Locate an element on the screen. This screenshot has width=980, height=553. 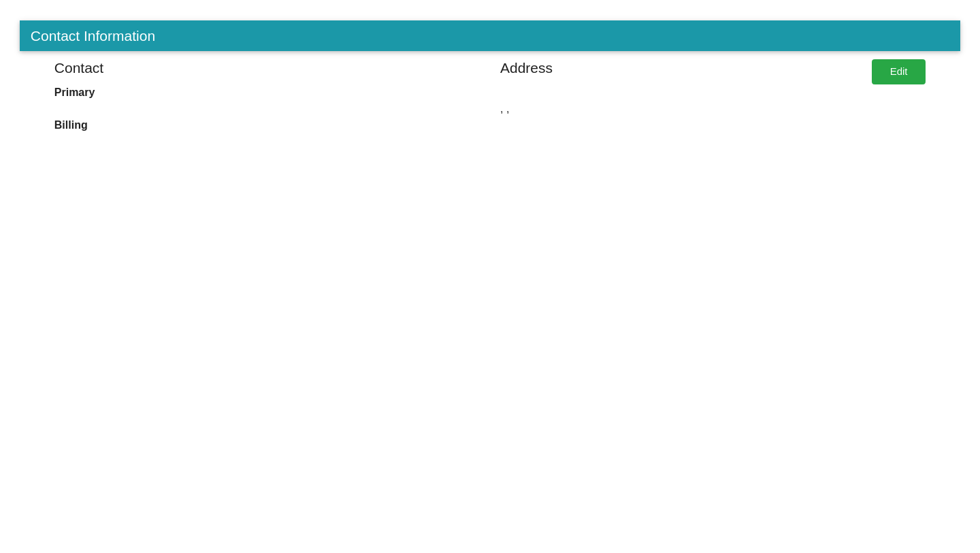
b: Primary is located at coordinates (75, 92).